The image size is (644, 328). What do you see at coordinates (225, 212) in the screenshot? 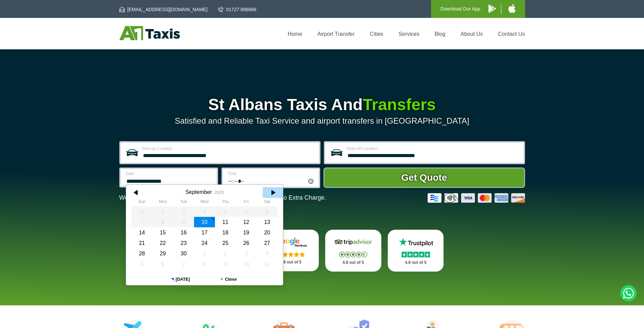
I see `div: 04 September 2025` at bounding box center [225, 212].